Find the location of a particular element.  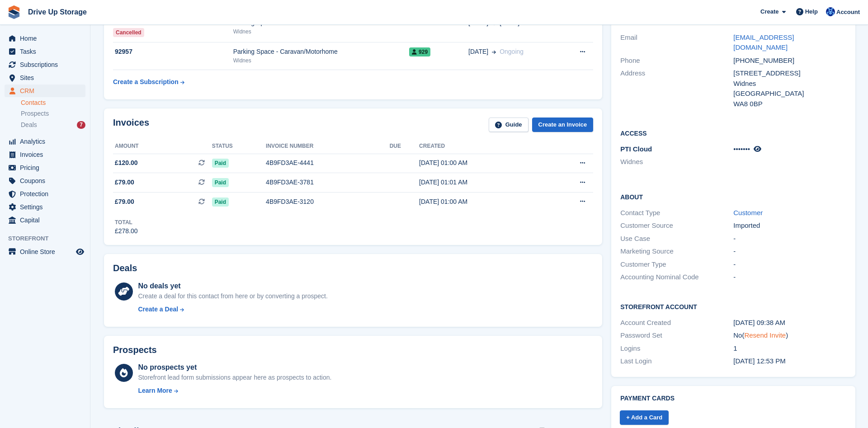

img: stora-icon-8386f47178a22dfd0bd8f6a31ec36ba5ce8667c1dd55bd0f319d3a0aa187defe.svg is located at coordinates (14, 13).